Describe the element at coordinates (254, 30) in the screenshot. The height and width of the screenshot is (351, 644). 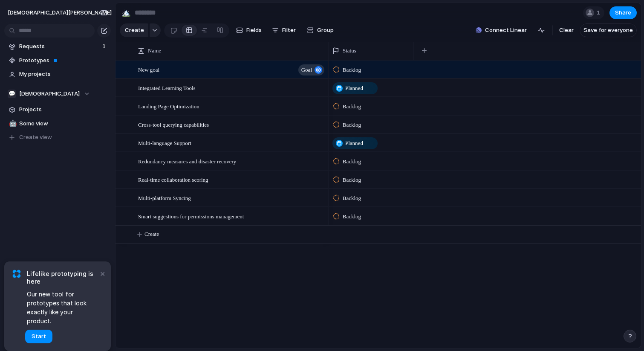
I see `span: Fields` at that location.